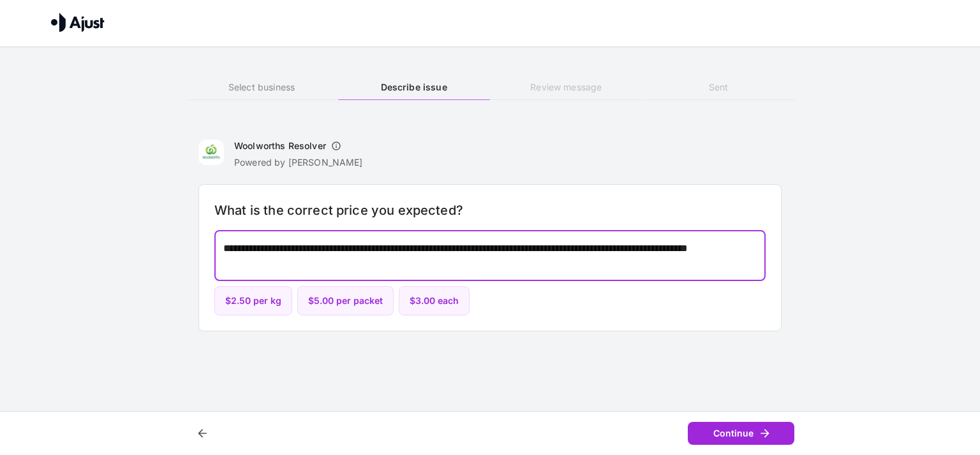  What do you see at coordinates (262, 87) in the screenshot?
I see `h6: Select business` at bounding box center [262, 87].